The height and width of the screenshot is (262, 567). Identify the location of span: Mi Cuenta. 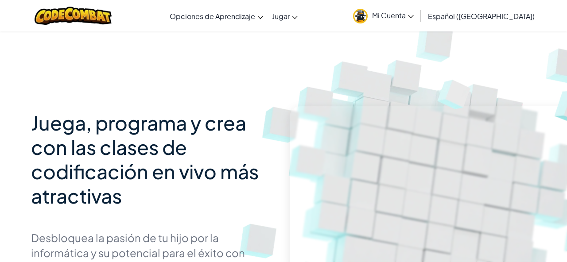
(393, 15).